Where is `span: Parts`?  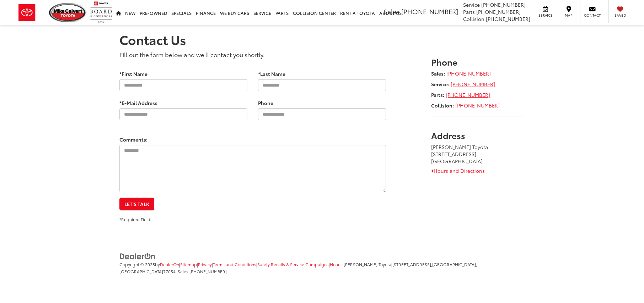 span: Parts is located at coordinates (469, 12).